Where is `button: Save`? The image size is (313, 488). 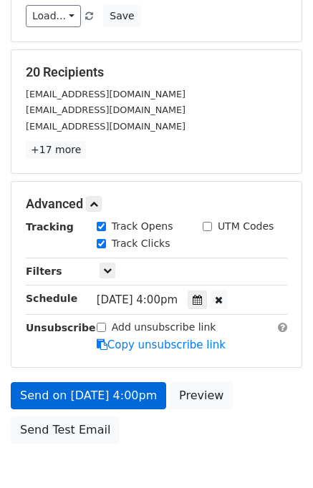
button: Save is located at coordinates (122, 16).